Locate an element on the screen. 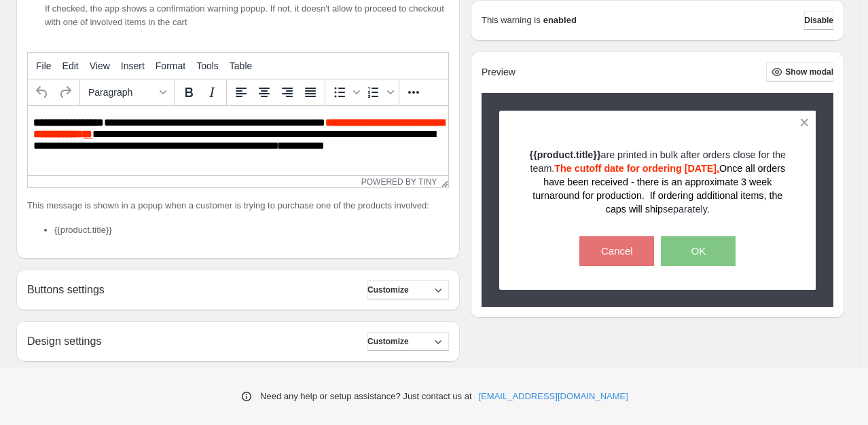 Image resolution: width=868 pixels, height=425 pixels. p: are printed in bulk after orders close for the team. separately. is located at coordinates (657, 182).